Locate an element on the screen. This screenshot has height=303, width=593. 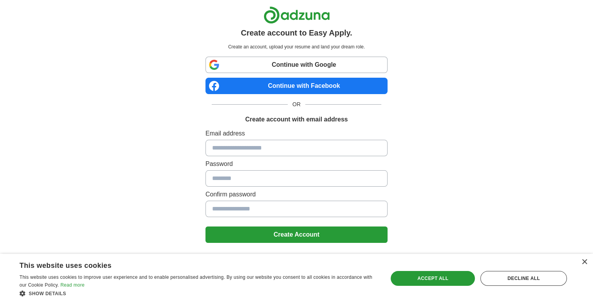
img: Adzuna logo is located at coordinates (297, 15).